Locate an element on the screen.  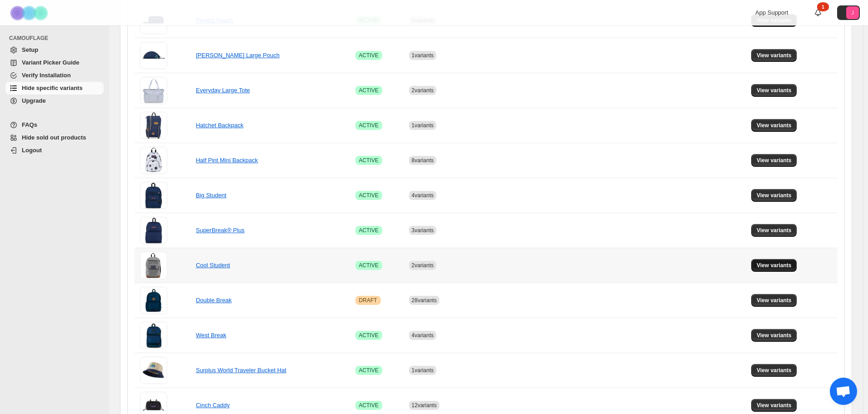
a: Logout is located at coordinates (54, 150).